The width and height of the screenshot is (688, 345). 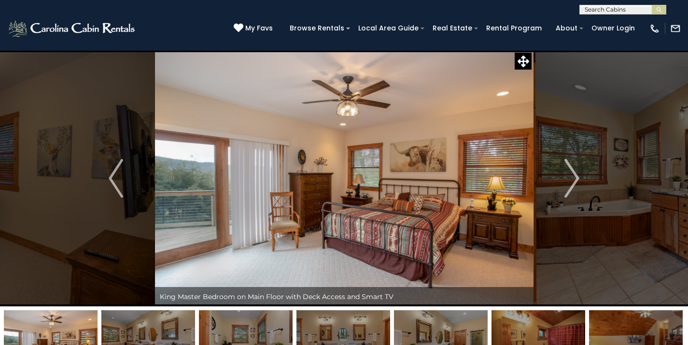 I want to click on a: My Favs, so click(x=254, y=28).